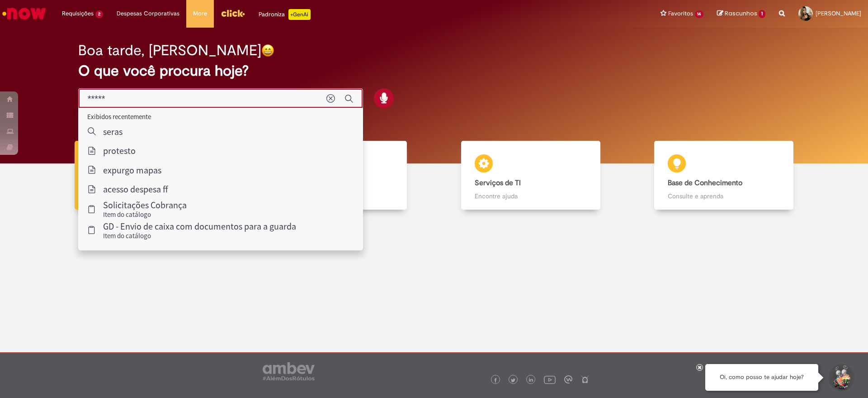  Describe the element at coordinates (762, 377) in the screenshot. I see `div: Oi, como posso te ajudar hoje?` at that location.